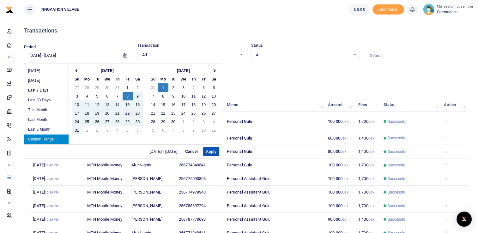 The height and width of the screenshot is (233, 478). What do you see at coordinates (189, 55) in the screenshot?
I see `span: All` at bounding box center [189, 55].